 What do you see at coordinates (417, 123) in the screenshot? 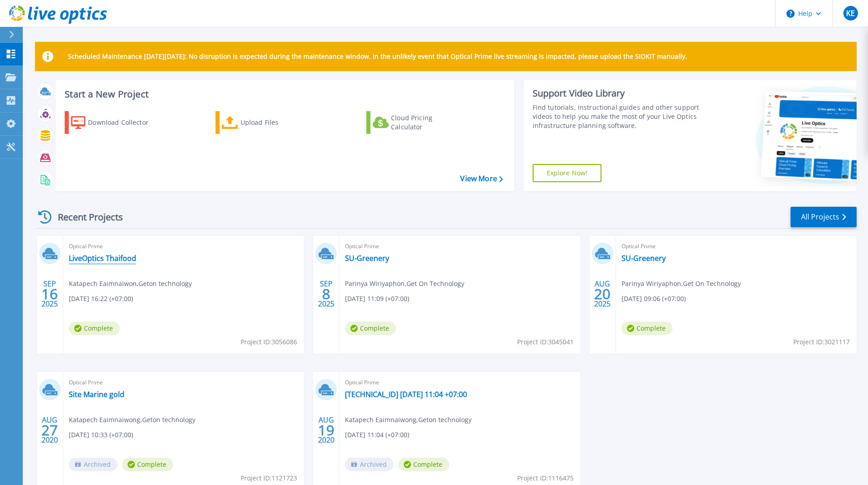
I see `a: Cloud Pricing Calculator` at bounding box center [417, 123].